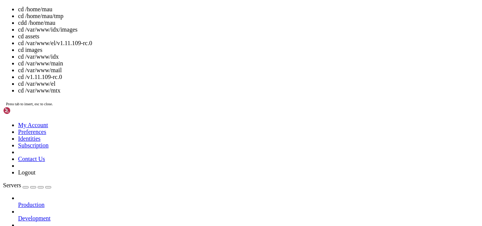 This screenshot has height=226, width=482. I want to click on a: My Account, so click(33, 125).